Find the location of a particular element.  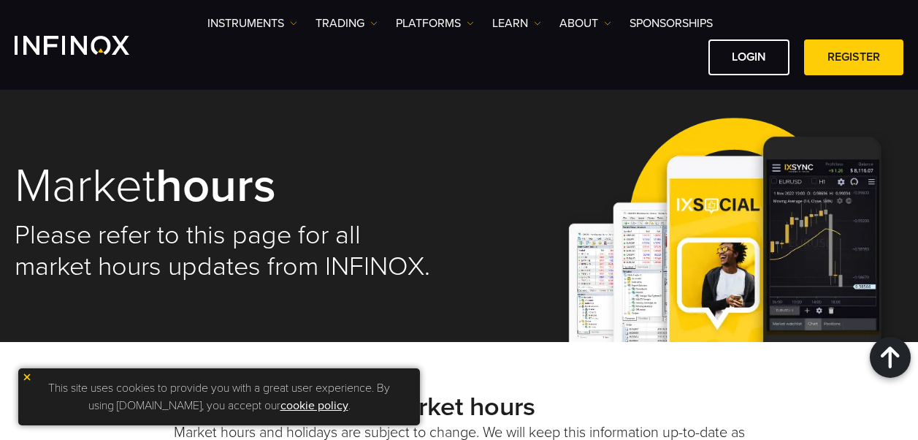

a: LOGIN is located at coordinates (748, 57).